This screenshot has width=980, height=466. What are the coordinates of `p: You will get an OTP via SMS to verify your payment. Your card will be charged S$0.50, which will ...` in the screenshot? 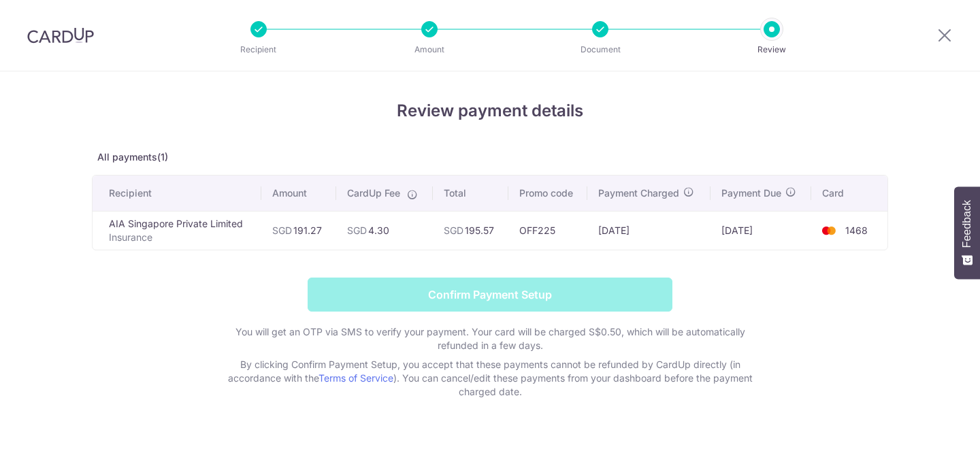 It's located at (490, 339).